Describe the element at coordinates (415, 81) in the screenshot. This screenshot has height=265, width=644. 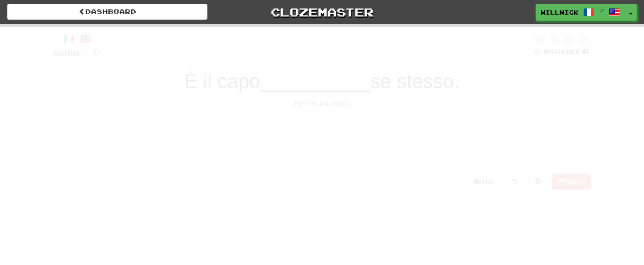
I see `span: se stesso.` at that location.